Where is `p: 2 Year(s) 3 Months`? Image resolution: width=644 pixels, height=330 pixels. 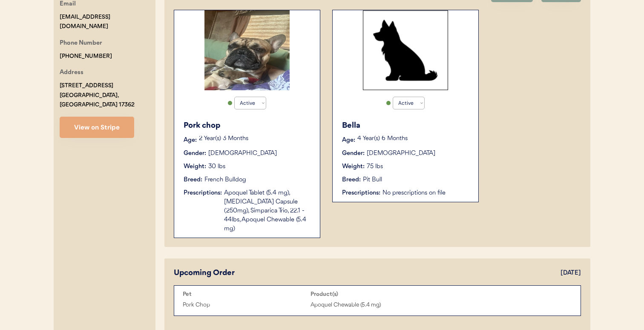 p: 2 Year(s) 3 Months is located at coordinates (255, 139).